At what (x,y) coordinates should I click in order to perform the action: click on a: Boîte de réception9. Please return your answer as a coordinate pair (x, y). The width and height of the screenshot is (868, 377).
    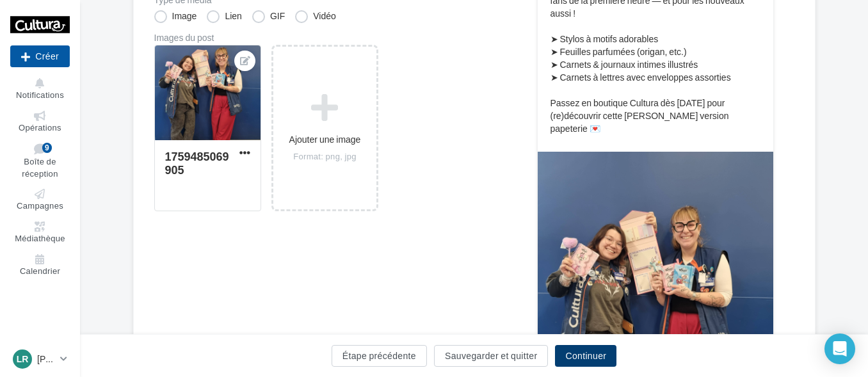
    Looking at the image, I should click on (40, 160).